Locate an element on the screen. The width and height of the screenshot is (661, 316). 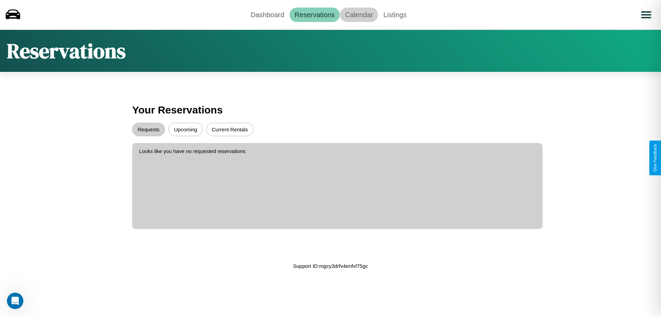
div: Give Feedback is located at coordinates (655, 158).